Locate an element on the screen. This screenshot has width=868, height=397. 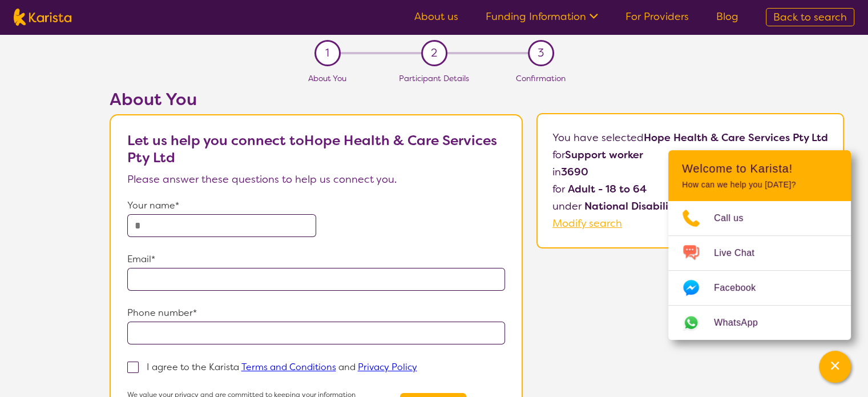
p: Your name* is located at coordinates (316, 206).